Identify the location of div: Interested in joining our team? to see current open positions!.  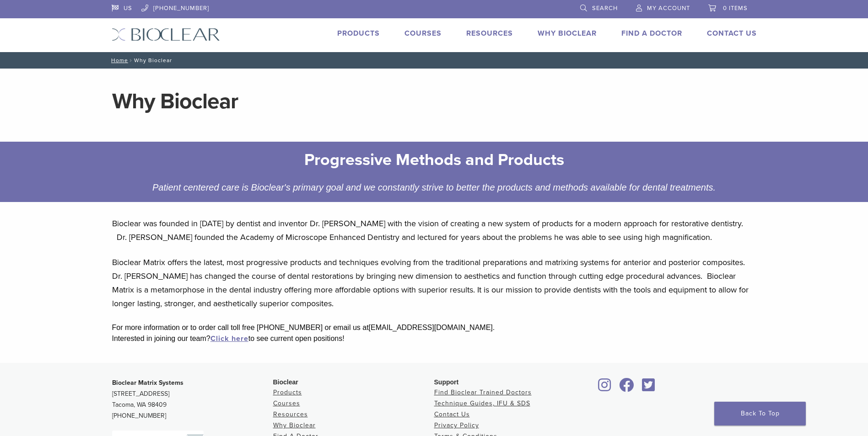
(434, 338).